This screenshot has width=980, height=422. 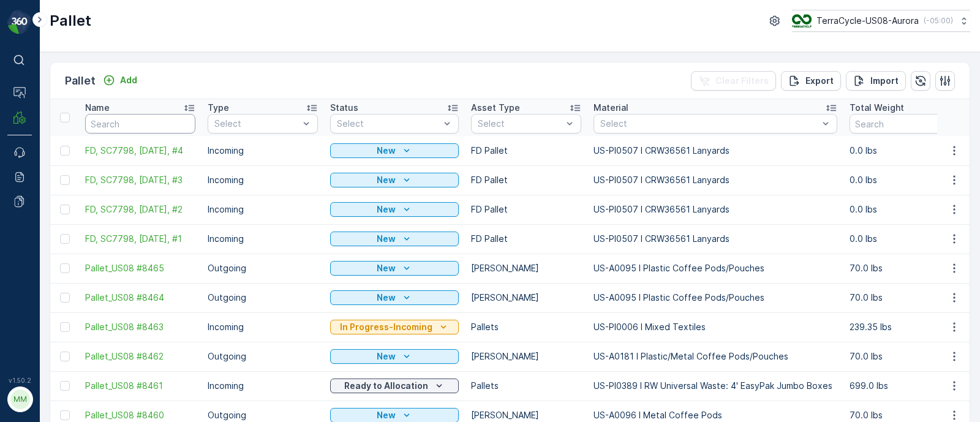 I want to click on span: Pallet_US08 #8460, so click(x=141, y=415).